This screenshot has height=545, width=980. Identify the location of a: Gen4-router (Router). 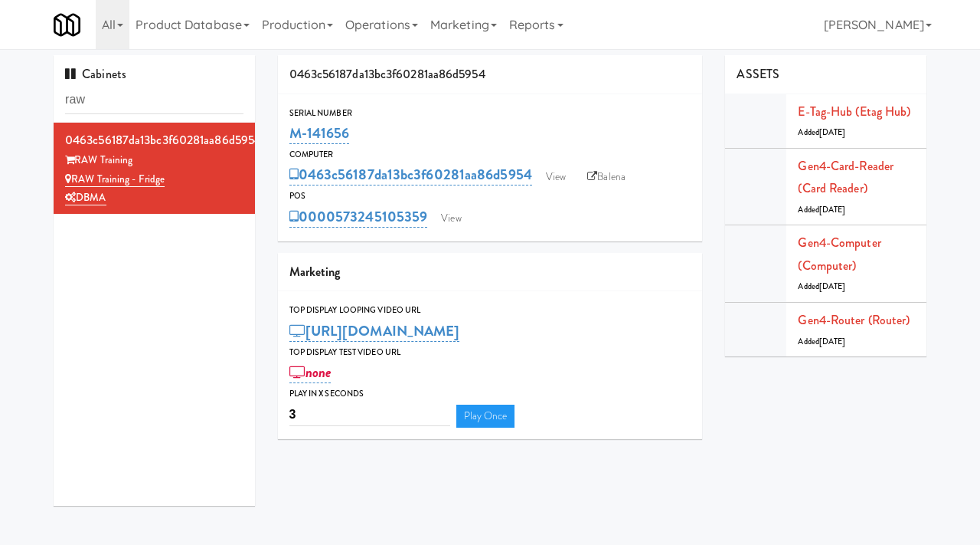
(854, 320).